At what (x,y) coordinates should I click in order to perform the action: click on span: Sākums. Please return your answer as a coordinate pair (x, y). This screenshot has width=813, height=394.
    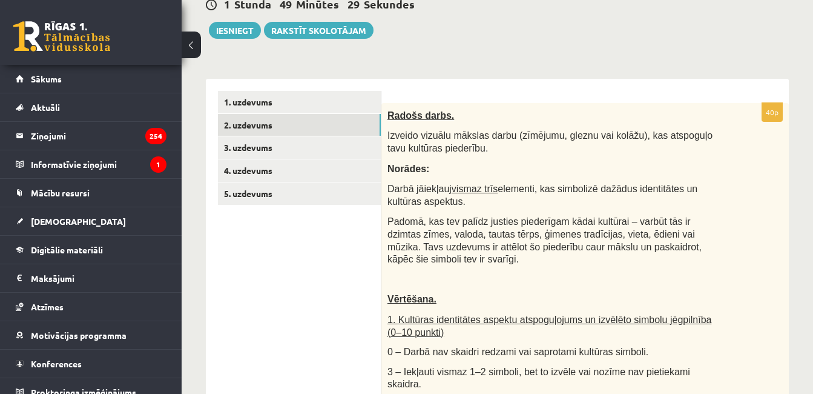
    Looking at the image, I should click on (46, 79).